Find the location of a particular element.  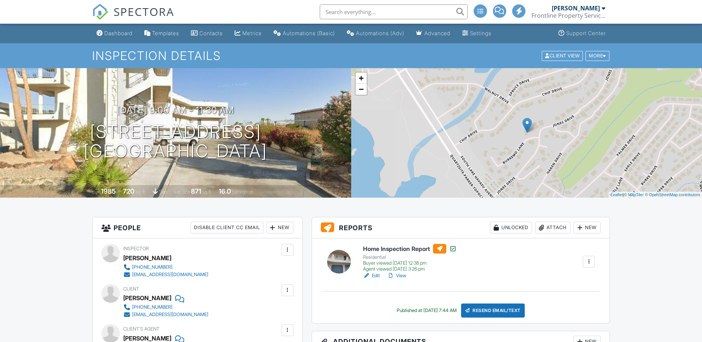

span: Inspector is located at coordinates (136, 248).